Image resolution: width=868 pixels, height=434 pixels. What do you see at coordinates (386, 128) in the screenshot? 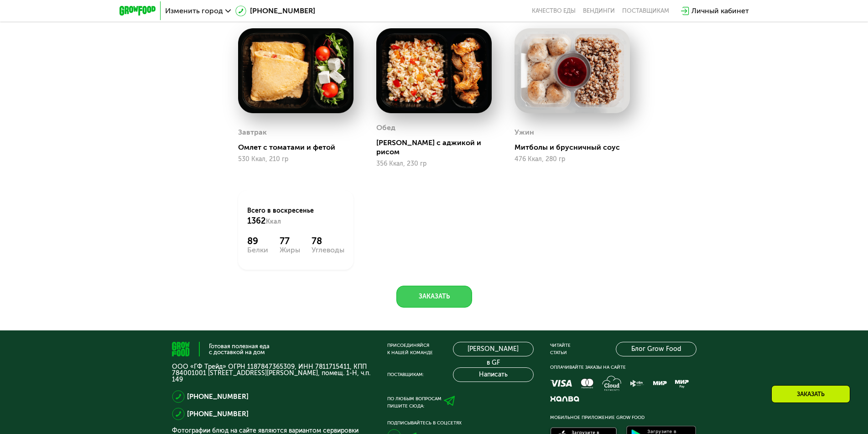
I see `div: Обед` at bounding box center [386, 128].